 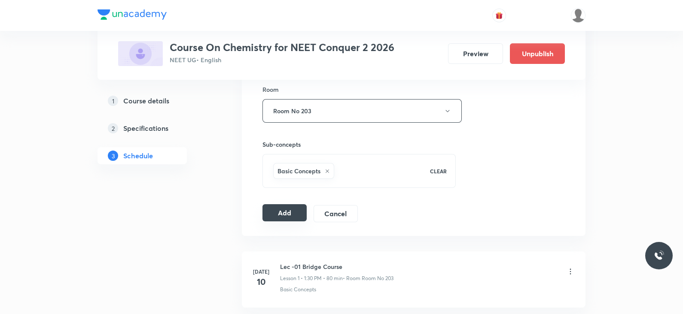 What do you see at coordinates (138, 156) in the screenshot?
I see `h5: Schedule` at bounding box center [138, 156].